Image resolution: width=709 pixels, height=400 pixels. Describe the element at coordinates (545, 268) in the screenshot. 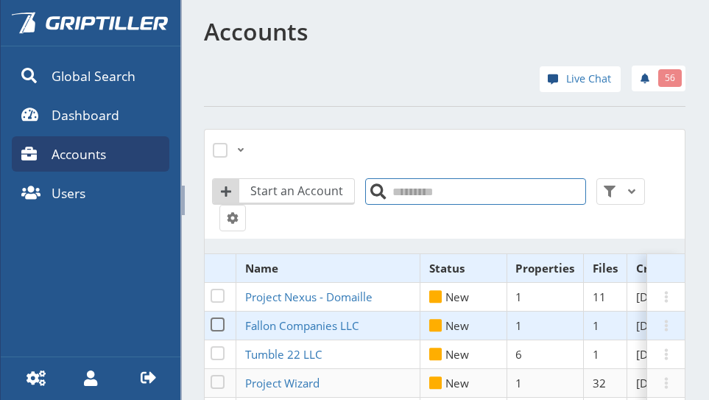

I see `th: Properties` at that location.